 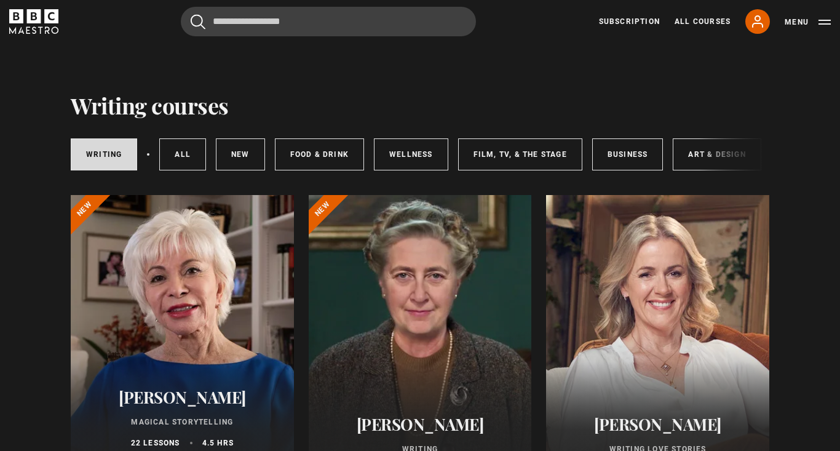 I want to click on a: Wellness, so click(x=411, y=154).